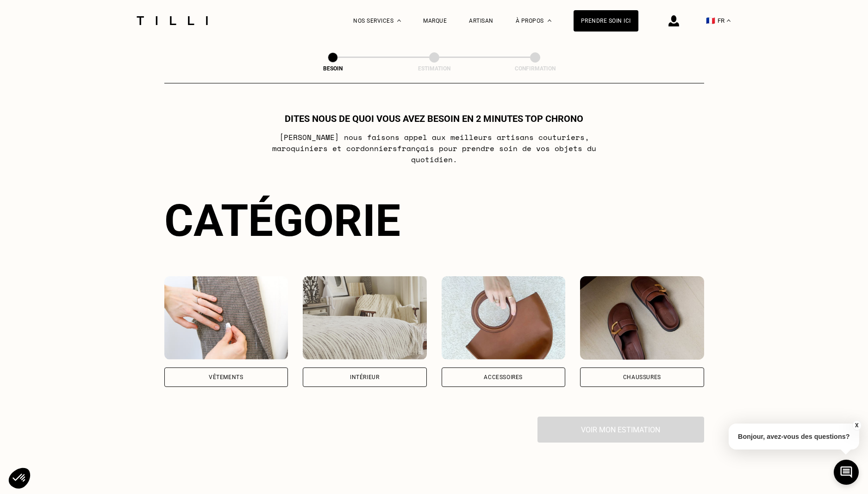 The image size is (868, 494). Describe the element at coordinates (434, 119) in the screenshot. I see `h1: Dites nous de quoi vous avez besoin en 2 minutes top chrono` at that location.